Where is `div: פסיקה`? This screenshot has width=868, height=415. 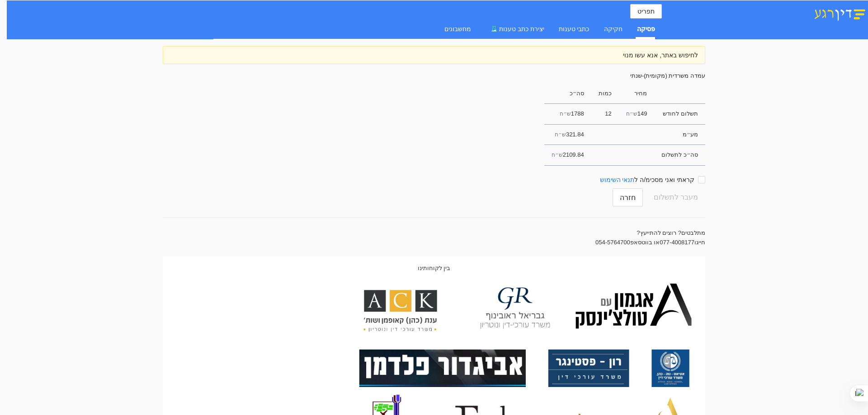
div: פסיקה is located at coordinates (646, 29).